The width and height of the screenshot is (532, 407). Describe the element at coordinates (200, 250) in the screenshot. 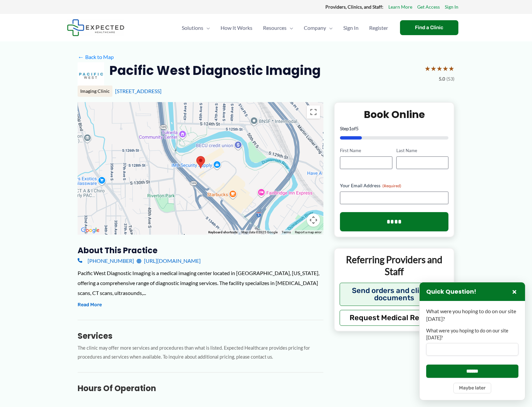

I see `h3: About this practice` at that location.